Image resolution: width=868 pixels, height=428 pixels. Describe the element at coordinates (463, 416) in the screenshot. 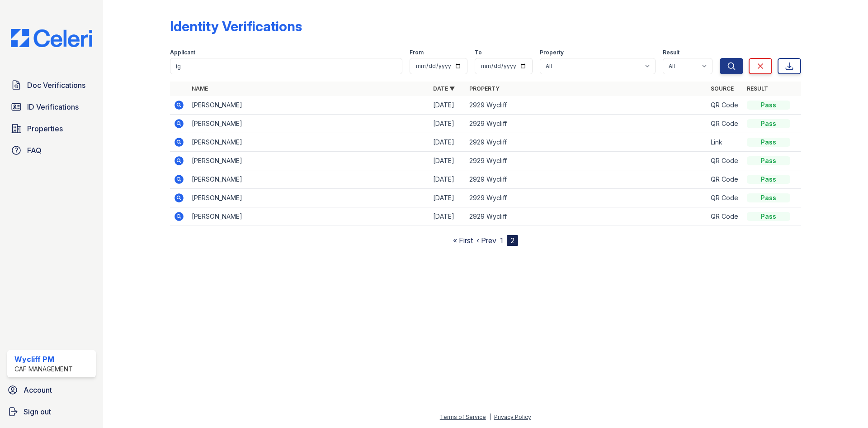

I see `a: Terms of Service` at that location.